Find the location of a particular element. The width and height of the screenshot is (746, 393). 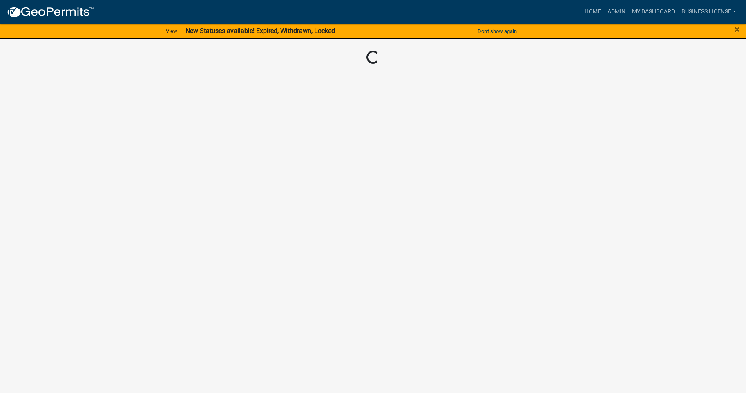

a: View is located at coordinates (172, 31).